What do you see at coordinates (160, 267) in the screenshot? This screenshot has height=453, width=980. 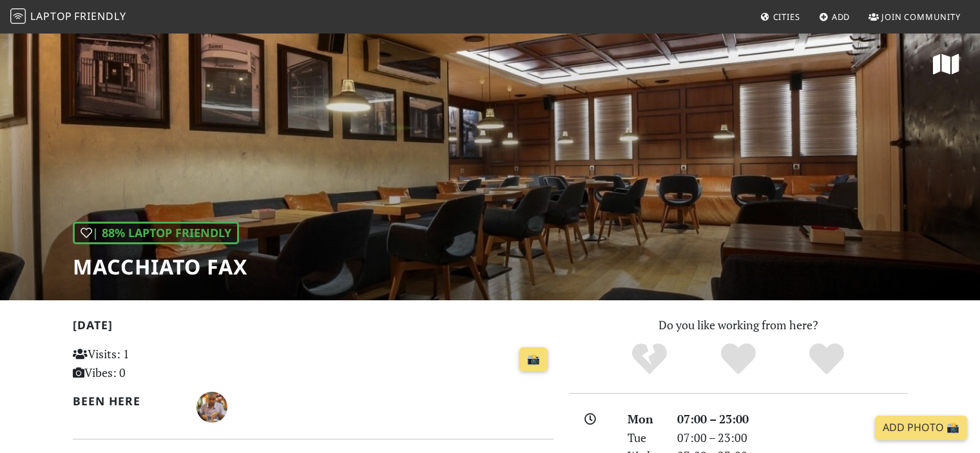 I see `h1: Macchiato Fax` at bounding box center [160, 267].